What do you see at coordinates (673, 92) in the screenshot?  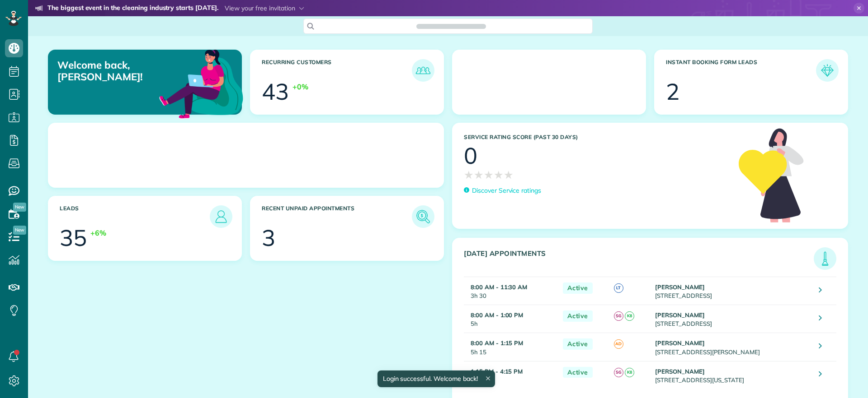 I see `div: 2` at bounding box center [673, 92].